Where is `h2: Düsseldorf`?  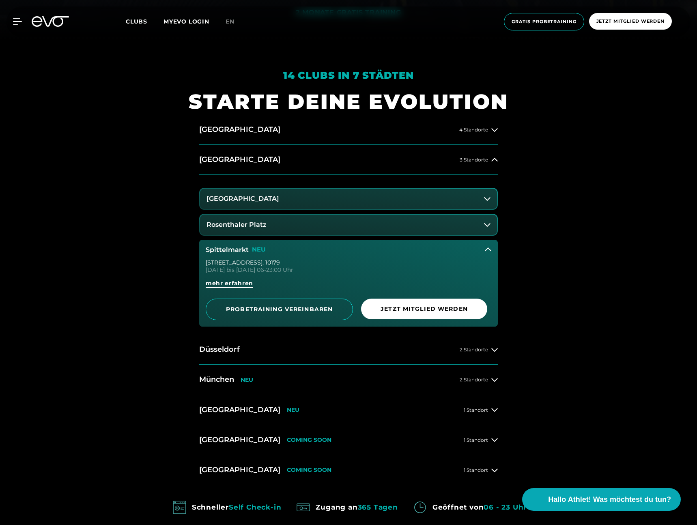
h2: Düsseldorf is located at coordinates (219, 349).